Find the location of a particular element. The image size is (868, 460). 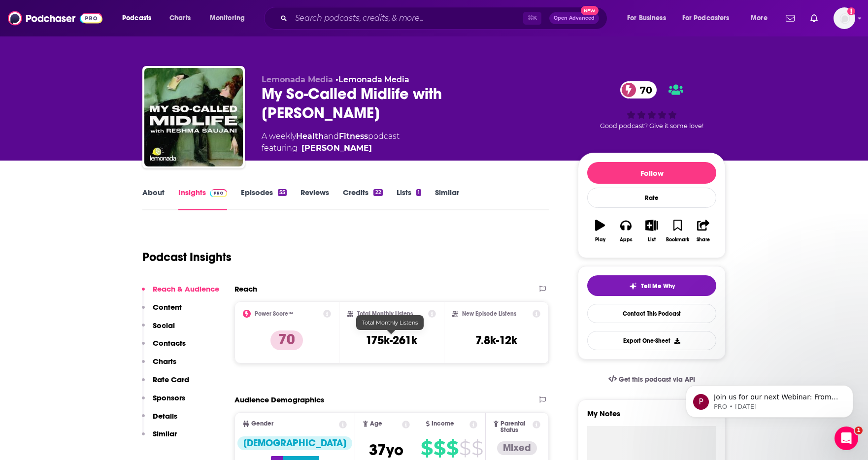

h3: 7.8k-12k is located at coordinates (496, 341).